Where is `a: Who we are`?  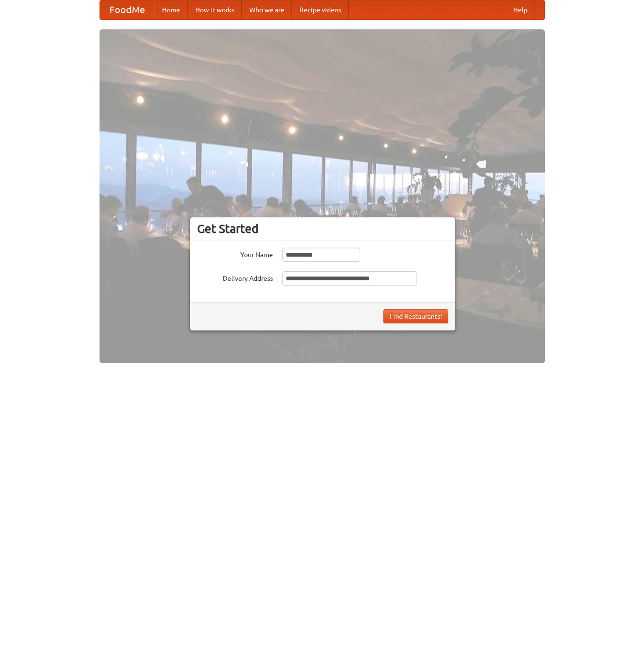
a: Who we are is located at coordinates (267, 10).